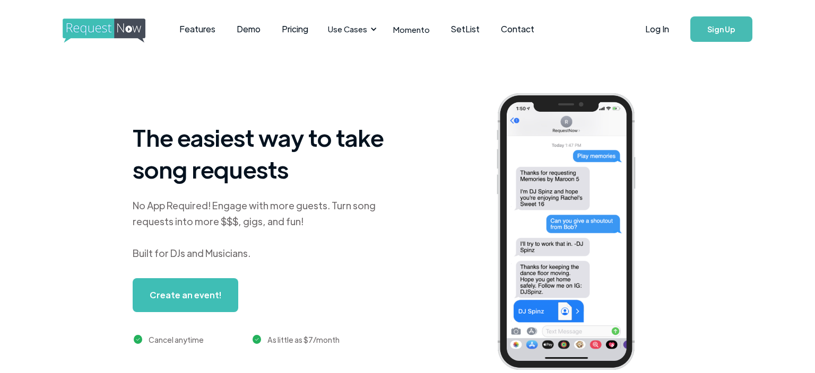  I want to click on a: Sign Up, so click(721, 29).